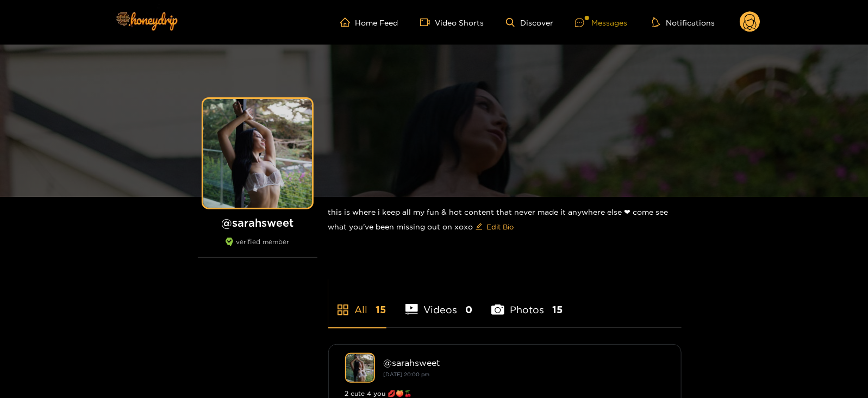  What do you see at coordinates (357, 302) in the screenshot?
I see `li: All` at bounding box center [357, 302].